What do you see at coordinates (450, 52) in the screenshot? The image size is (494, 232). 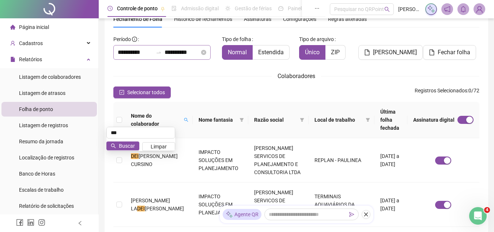 I see `button: Fechar folha` at bounding box center [450, 52].